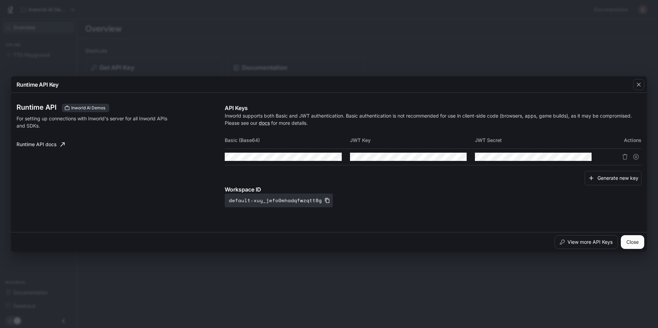 The image size is (658, 328). What do you see at coordinates (264, 123) in the screenshot?
I see `a: docs` at bounding box center [264, 123].